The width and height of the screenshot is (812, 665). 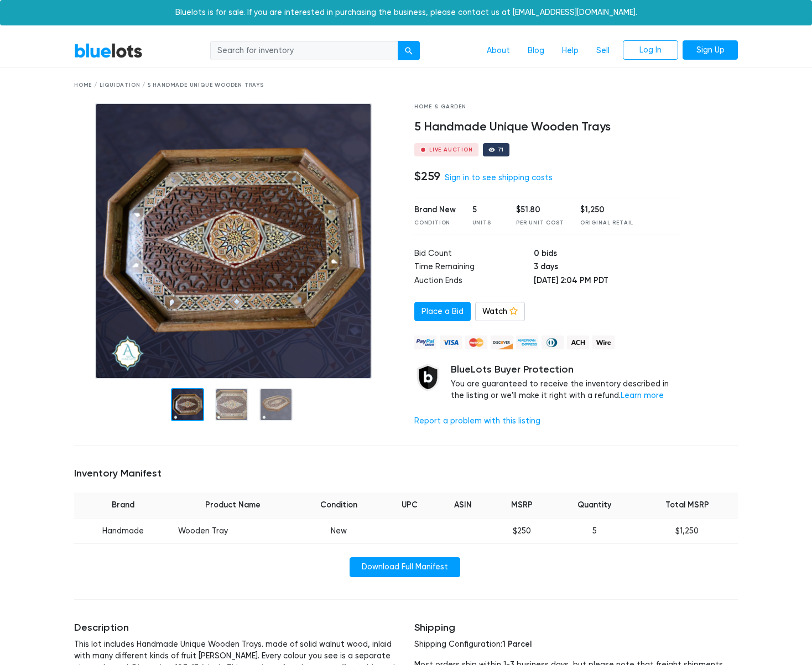 What do you see at coordinates (109, 51) in the screenshot?
I see `a: BlueLots` at bounding box center [109, 51].